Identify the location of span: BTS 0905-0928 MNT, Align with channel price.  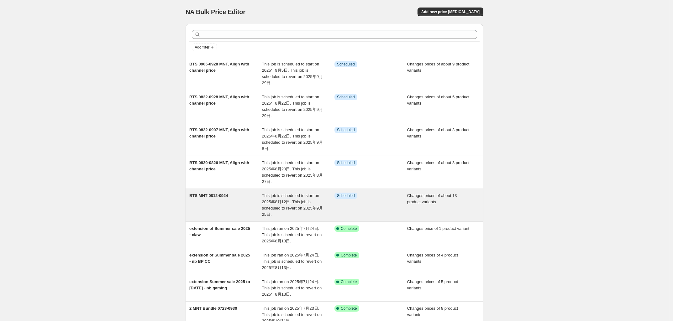
(219, 67).